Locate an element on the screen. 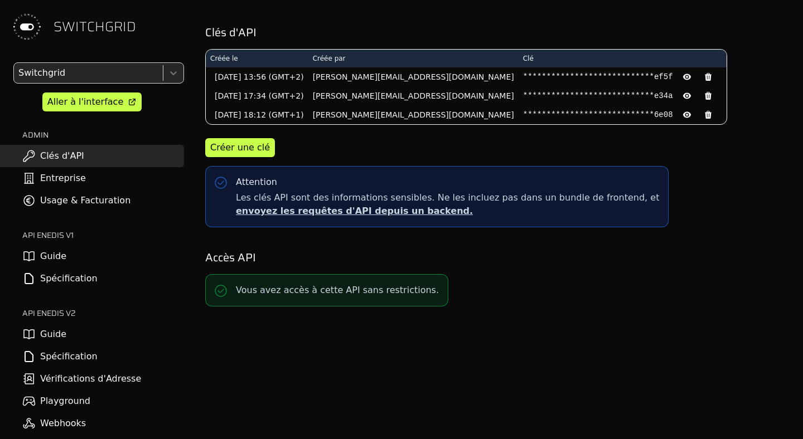 The height and width of the screenshot is (439, 803). span: Les clés API sont des informations sensibles. Ne les incluez pas dans un bundle de frontend, et is located at coordinates (447, 205).